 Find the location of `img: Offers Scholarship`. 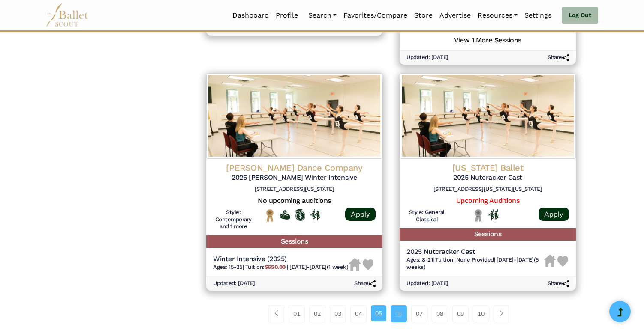

img: Offers Scholarship is located at coordinates (299, 215).